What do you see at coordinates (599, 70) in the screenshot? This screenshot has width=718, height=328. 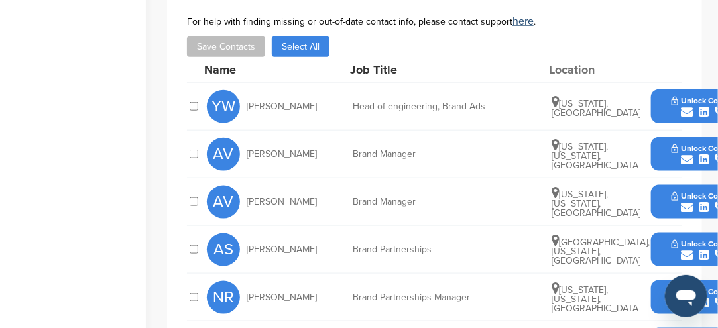 I see `div: Location` at bounding box center [599, 70].